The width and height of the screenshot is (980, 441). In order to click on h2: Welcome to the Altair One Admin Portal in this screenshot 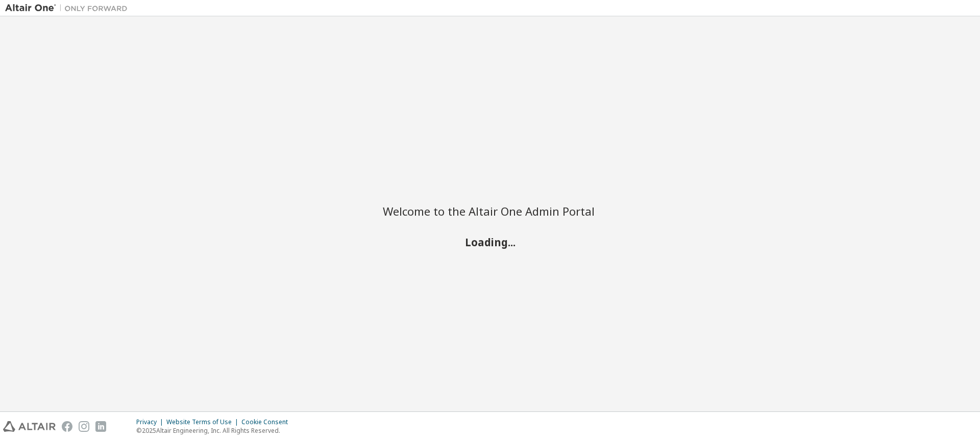, I will do `click(490, 211)`.